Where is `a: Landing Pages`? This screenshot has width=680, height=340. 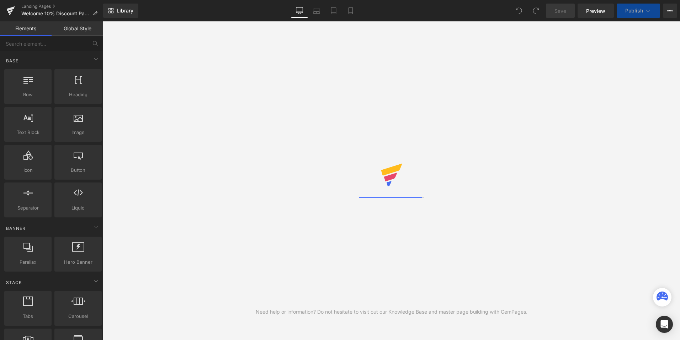 a: Landing Pages is located at coordinates (62, 6).